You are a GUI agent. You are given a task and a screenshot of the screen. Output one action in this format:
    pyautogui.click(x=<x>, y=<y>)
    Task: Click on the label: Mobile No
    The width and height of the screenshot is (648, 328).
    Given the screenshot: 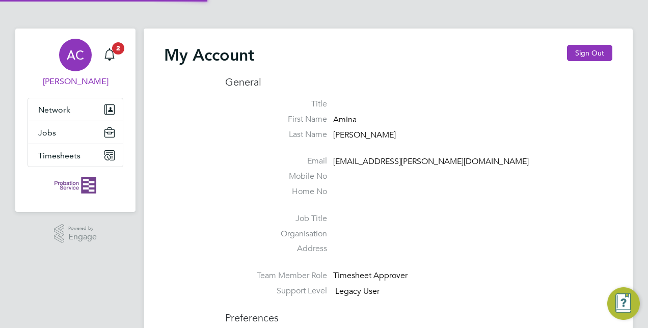 What is the action you would take?
    pyautogui.click(x=276, y=176)
    